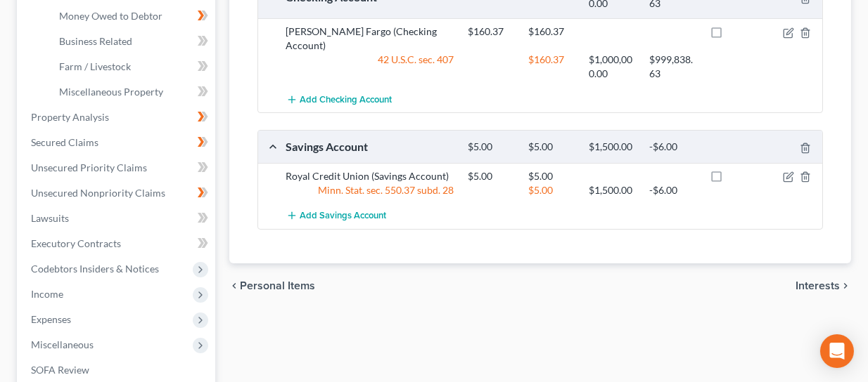  Describe the element at coordinates (88, 168) in the screenshot. I see `span: Unsecured Priority Claims` at that location.